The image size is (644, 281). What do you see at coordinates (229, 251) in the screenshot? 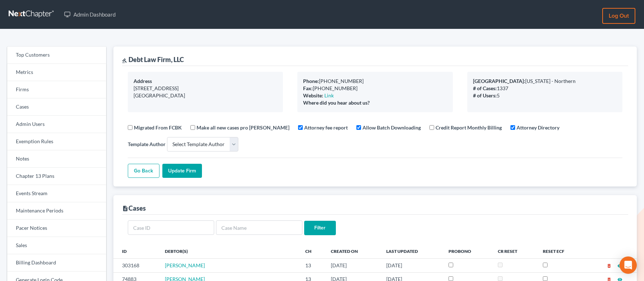
I see `th: Debtor(s)` at bounding box center [229, 251].